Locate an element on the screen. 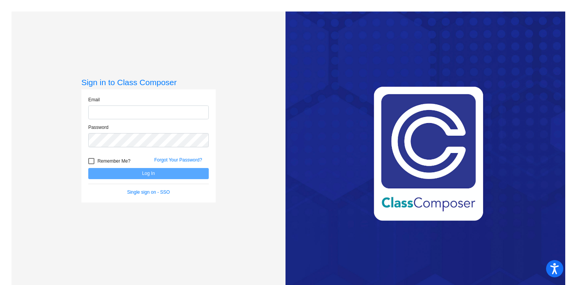 This screenshot has width=571, height=285. button: Log In is located at coordinates (148, 173).